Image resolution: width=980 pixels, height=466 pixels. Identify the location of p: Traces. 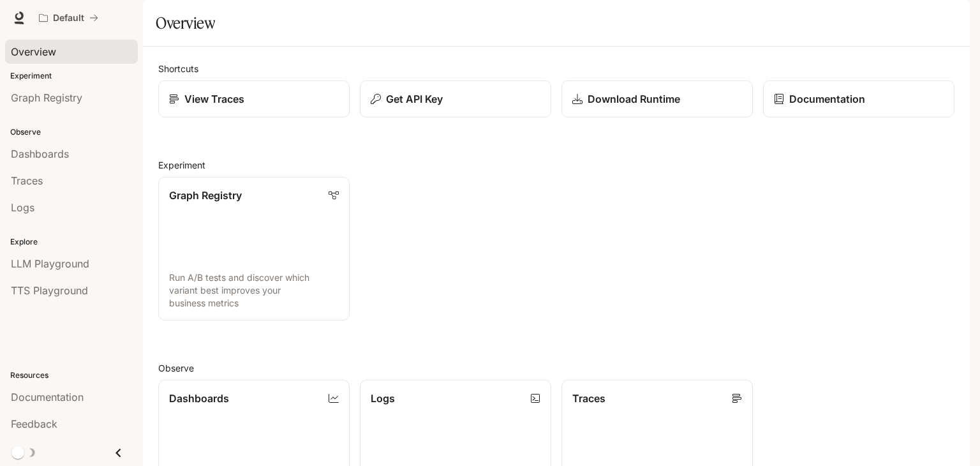
(589, 398).